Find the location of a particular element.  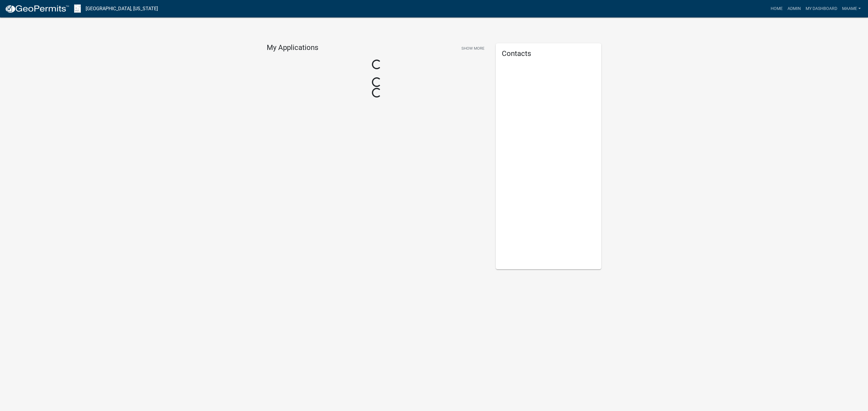

a: Maame is located at coordinates (851, 9).